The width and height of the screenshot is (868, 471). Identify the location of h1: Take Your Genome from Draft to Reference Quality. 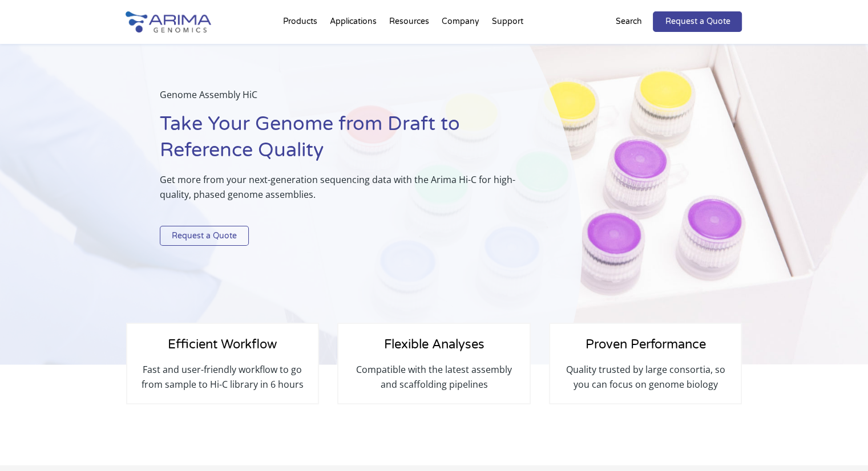
(342, 142).